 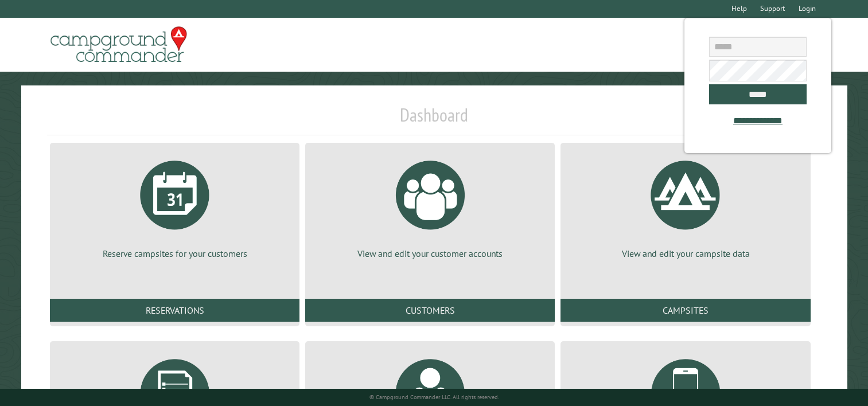 What do you see at coordinates (175, 253) in the screenshot?
I see `p: Reserve campsites for your customers` at bounding box center [175, 253].